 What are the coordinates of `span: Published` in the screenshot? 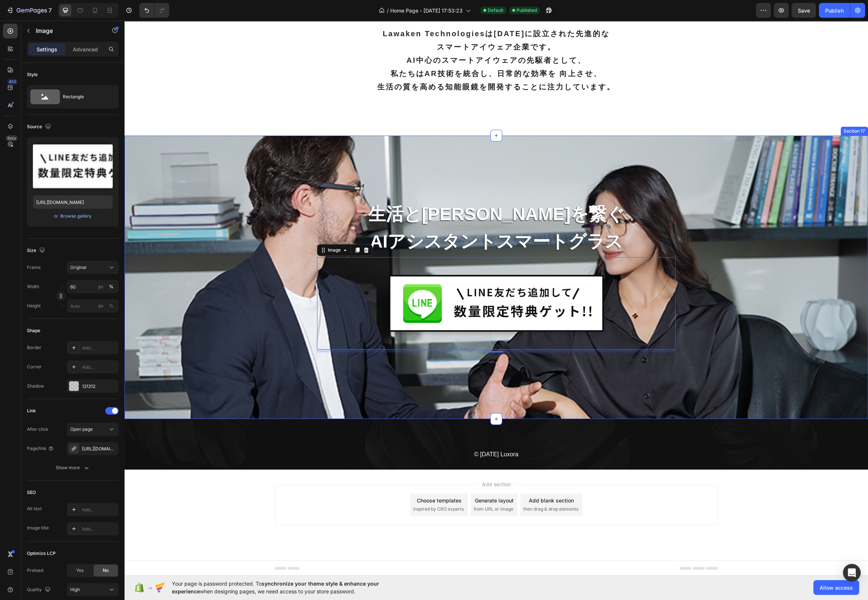 It's located at (527, 10).